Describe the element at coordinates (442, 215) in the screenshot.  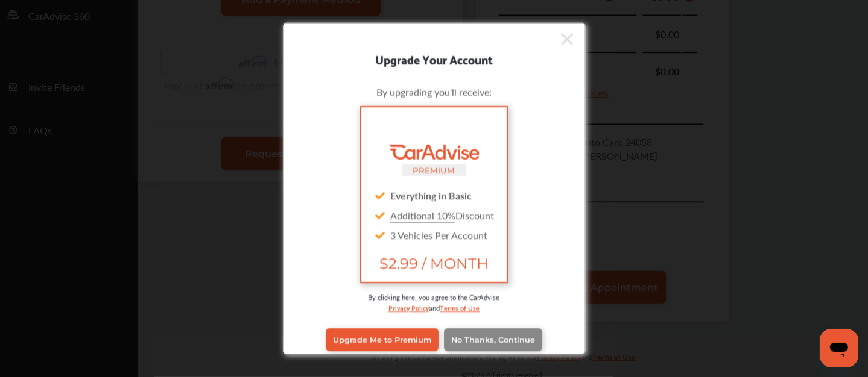
I see `span: Discount` at that location.